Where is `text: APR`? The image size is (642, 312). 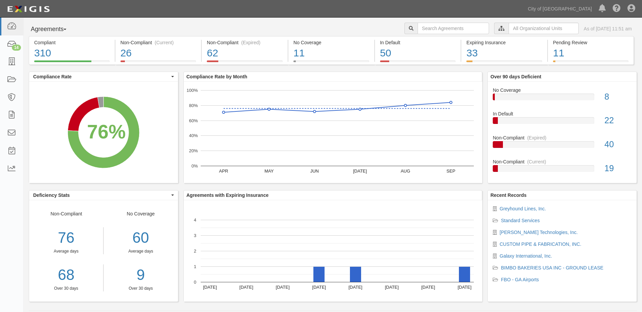
text: APR is located at coordinates (223, 171).